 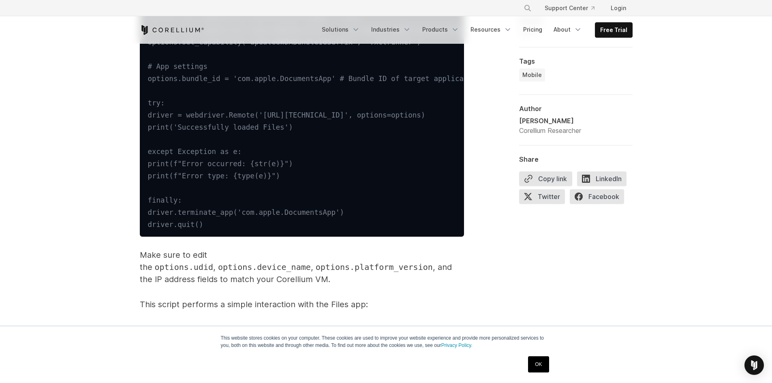 What do you see at coordinates (544, 198) in the screenshot?
I see `a: Twitter` at bounding box center [544, 198].